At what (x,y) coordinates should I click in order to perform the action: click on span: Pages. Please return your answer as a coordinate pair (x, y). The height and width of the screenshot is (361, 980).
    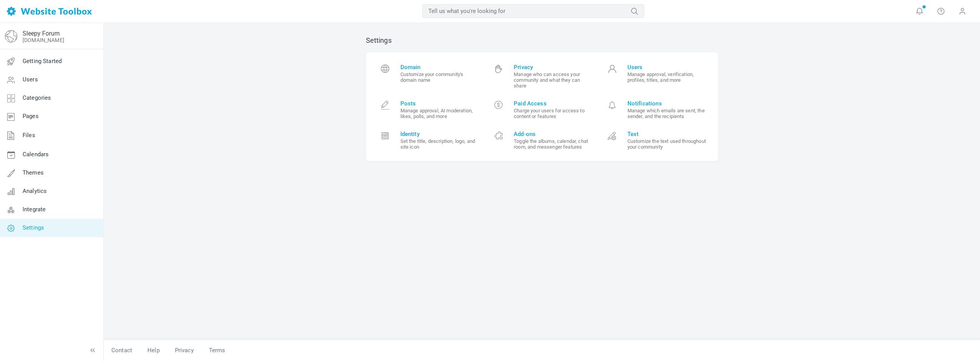
    Looking at the image, I should click on (31, 116).